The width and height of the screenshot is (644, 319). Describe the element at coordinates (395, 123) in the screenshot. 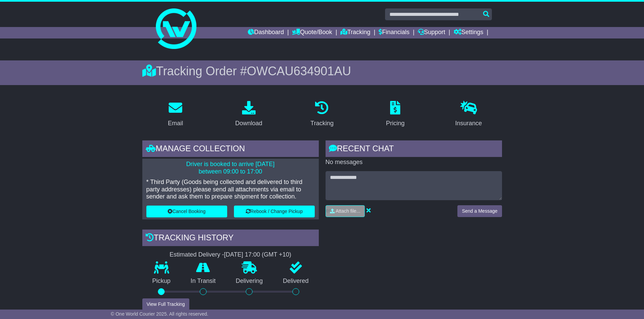

I see `div: Pricing` at that location.